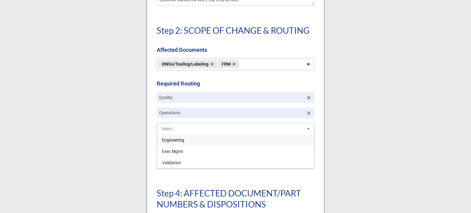 This screenshot has width=471, height=213. What do you see at coordinates (235, 30) in the screenshot?
I see `h1: Step 2: SCOPE OF CHANGE & ROUTING` at bounding box center [235, 30].